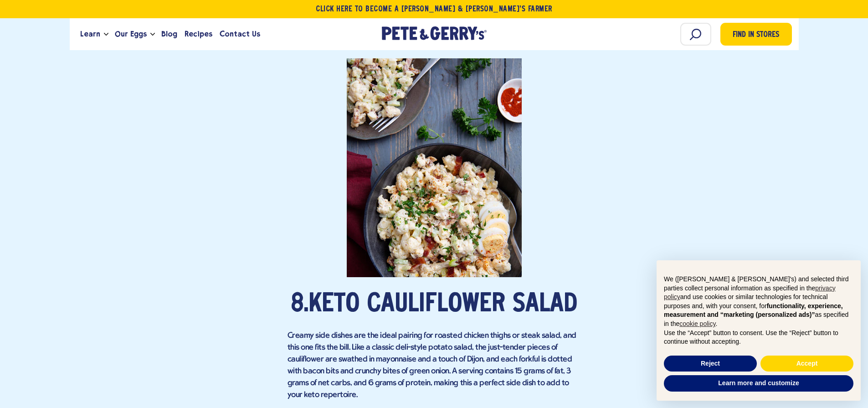 This screenshot has width=868, height=408. Describe the element at coordinates (90, 33) in the screenshot. I see `span: Learn` at that location.